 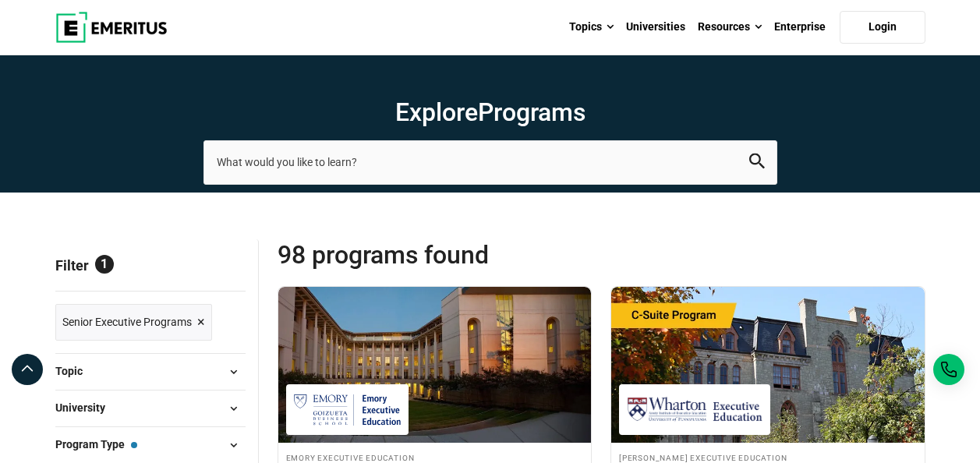 I want to click on p: Filter, so click(x=151, y=265).